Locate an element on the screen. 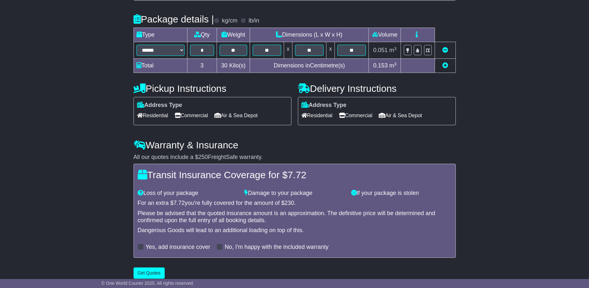 The image size is (589, 288). span: 0.051 is located at coordinates (380, 50).